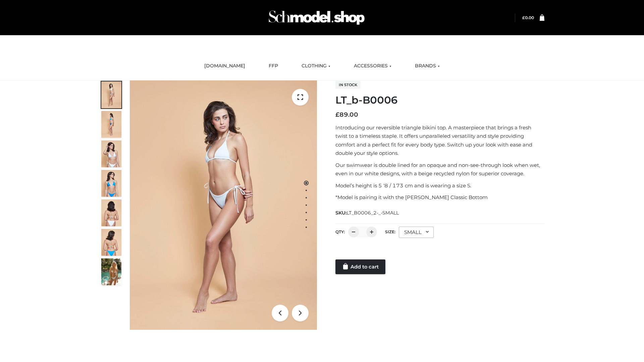 The image size is (644, 362). Describe the element at coordinates (528, 17) in the screenshot. I see `a: £0.00` at that location.